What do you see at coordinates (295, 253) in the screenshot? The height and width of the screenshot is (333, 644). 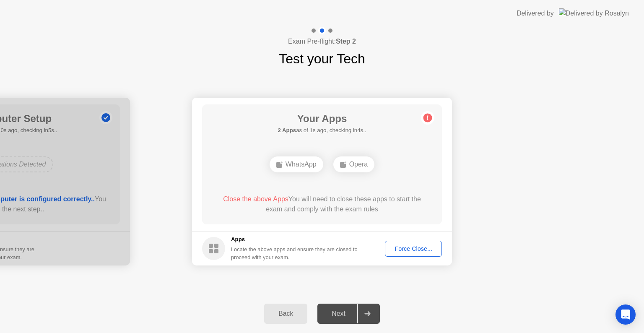 I see `div: Locate the above apps and ensure they are closed to proceed with your exam.` at bounding box center [295, 253].